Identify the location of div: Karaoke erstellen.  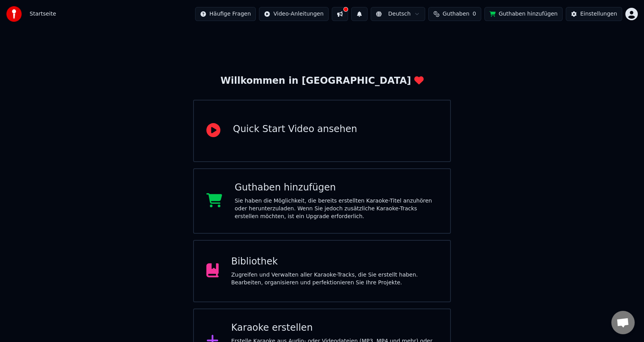
(335, 328).